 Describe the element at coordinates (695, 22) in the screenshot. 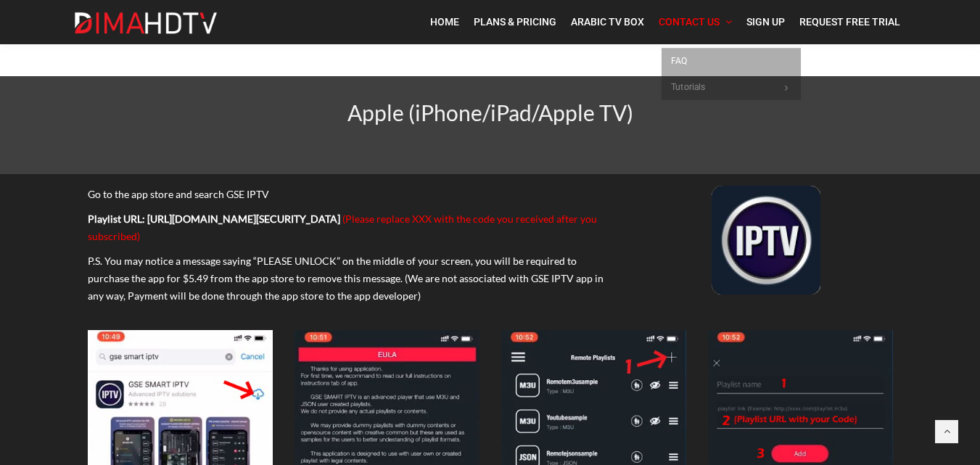

I see `a: Contact Us` at that location.